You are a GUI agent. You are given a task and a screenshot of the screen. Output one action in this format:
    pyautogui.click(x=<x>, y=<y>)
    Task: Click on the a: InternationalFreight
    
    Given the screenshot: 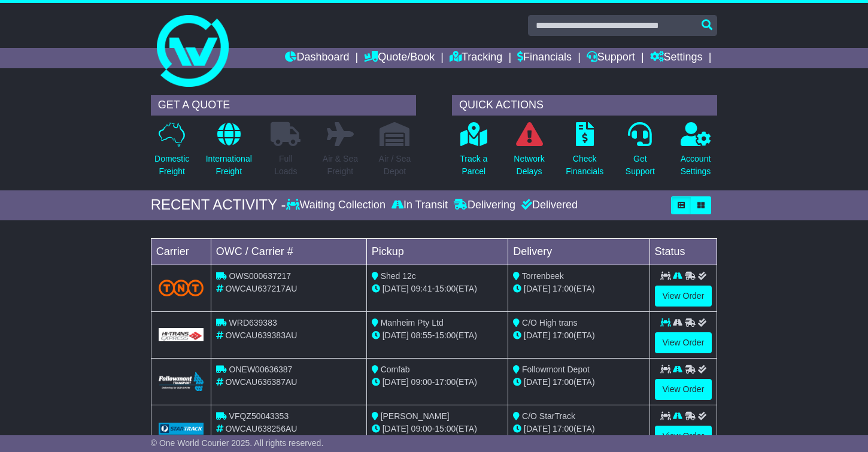 What is the action you would take?
    pyautogui.click(x=228, y=153)
    